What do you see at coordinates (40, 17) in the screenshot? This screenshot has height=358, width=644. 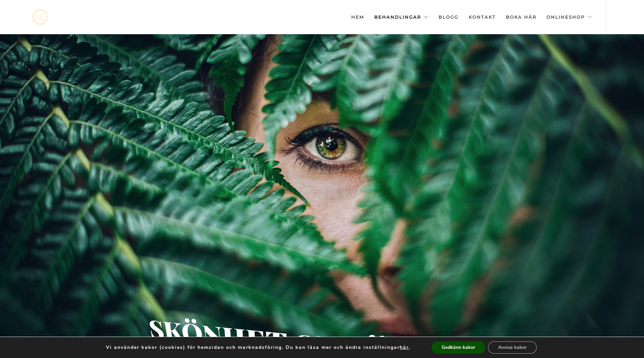 I see `a: mjstudio mjstudio mjstudio` at bounding box center [40, 17].